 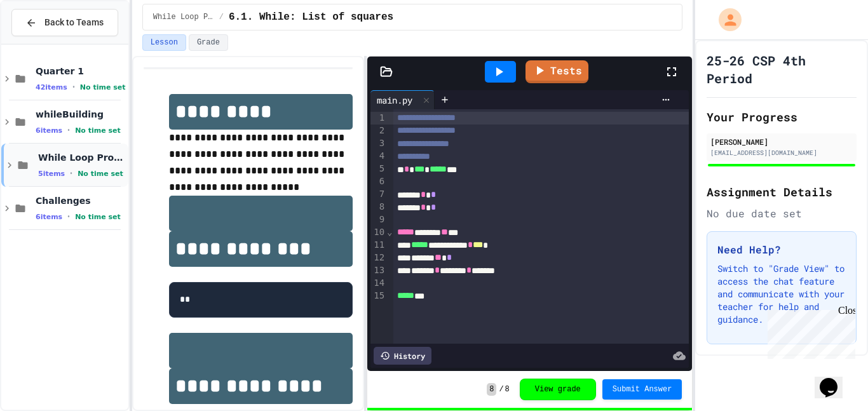 What do you see at coordinates (51, 174) in the screenshot?
I see `span: 5 items` at bounding box center [51, 174].